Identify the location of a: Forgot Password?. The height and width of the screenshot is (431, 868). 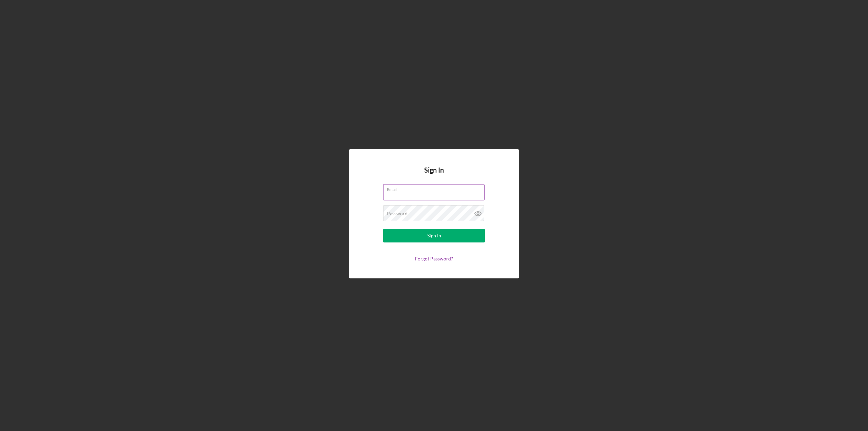
(434, 258).